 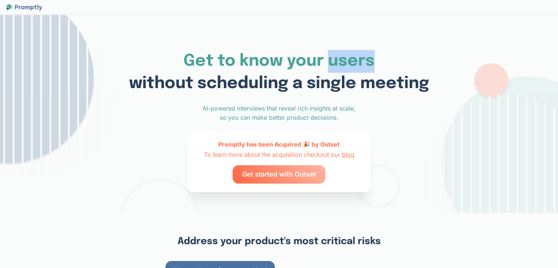 I want to click on span: Get to know your users, so click(x=279, y=61).